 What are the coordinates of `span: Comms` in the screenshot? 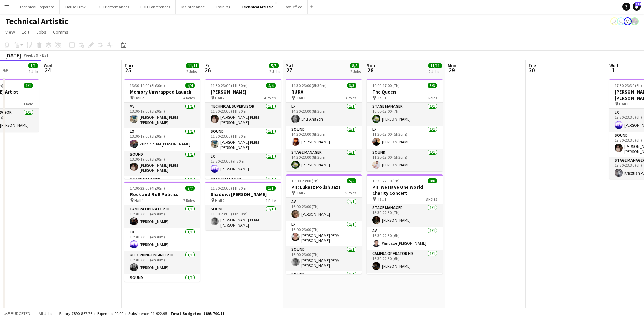 It's located at (60, 32).